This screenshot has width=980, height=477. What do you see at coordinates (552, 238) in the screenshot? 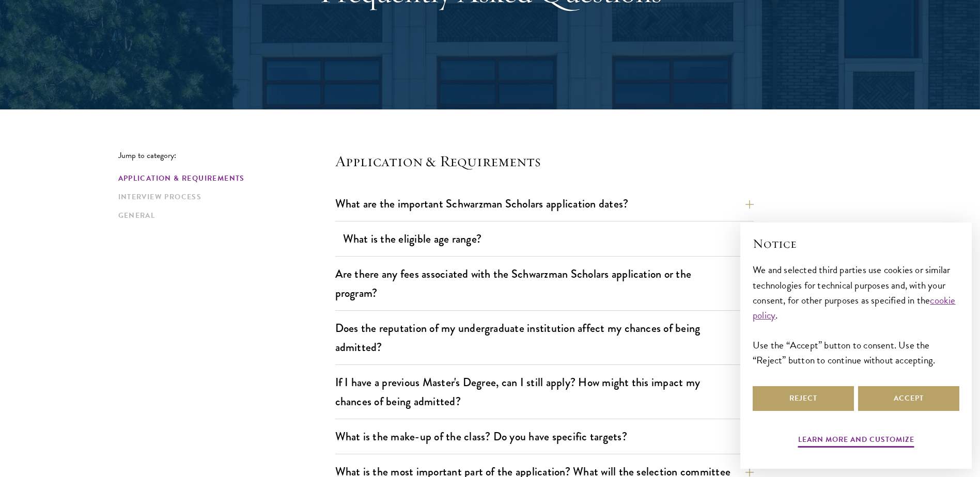
I see `button: What is the eligible age range?` at bounding box center [552, 238].